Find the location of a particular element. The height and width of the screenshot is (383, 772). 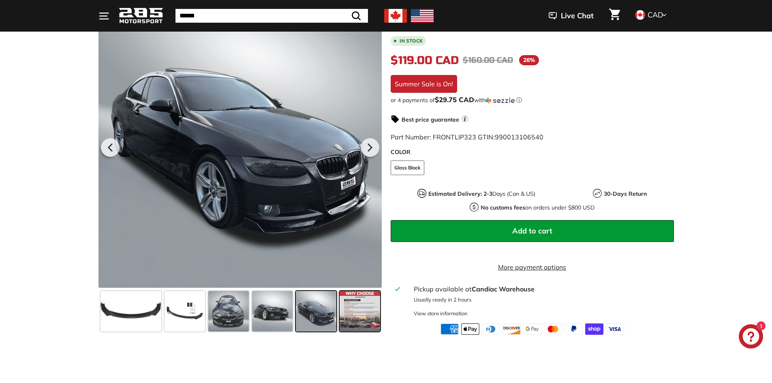

span: $29.75 CAD is located at coordinates (454, 99).